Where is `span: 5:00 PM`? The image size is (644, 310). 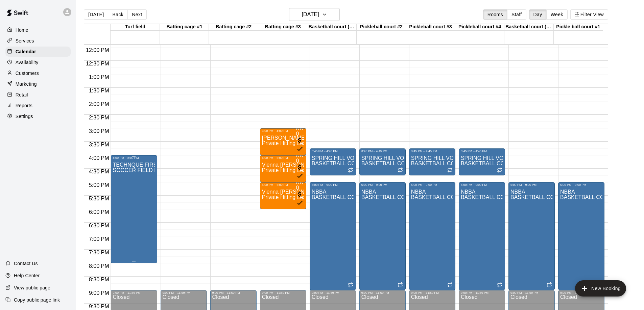 span: 5:00 PM is located at coordinates (99, 185).